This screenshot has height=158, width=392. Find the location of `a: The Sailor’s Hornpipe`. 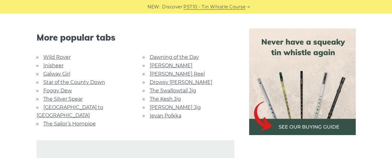

a: The Sailor’s Hornpipe is located at coordinates (69, 124).